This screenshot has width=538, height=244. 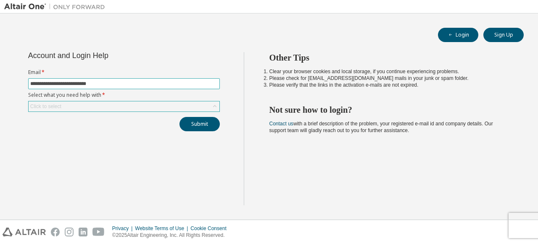 What do you see at coordinates (69, 231) in the screenshot?
I see `img: instagram.svg` at bounding box center [69, 231].